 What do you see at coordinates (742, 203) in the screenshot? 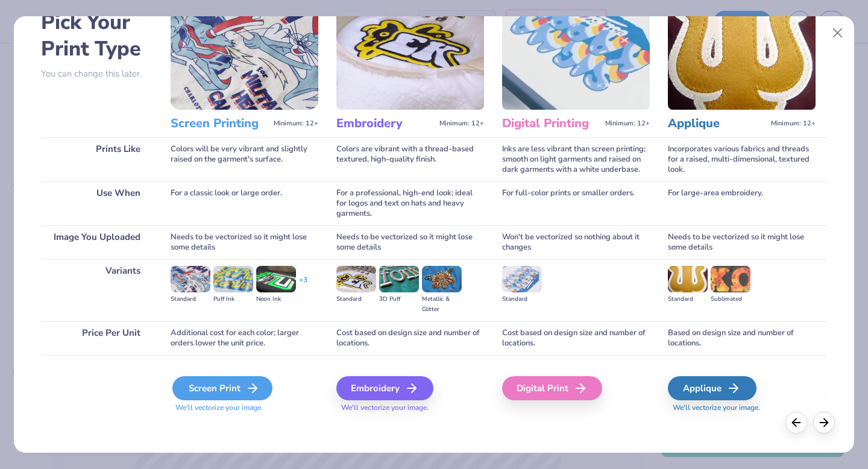
I see `div: For large-area embroidery.` at bounding box center [742, 203].